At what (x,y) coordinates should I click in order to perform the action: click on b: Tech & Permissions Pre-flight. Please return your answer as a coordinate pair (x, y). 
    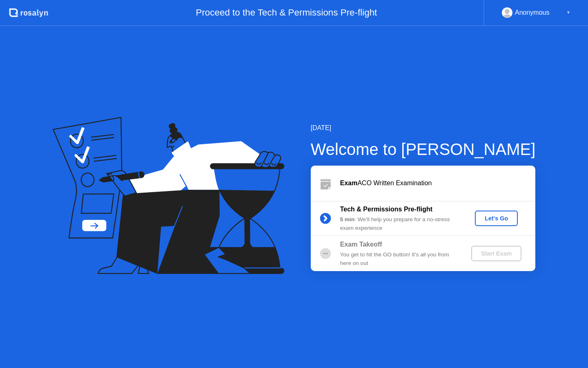
    Looking at the image, I should click on (386, 209).